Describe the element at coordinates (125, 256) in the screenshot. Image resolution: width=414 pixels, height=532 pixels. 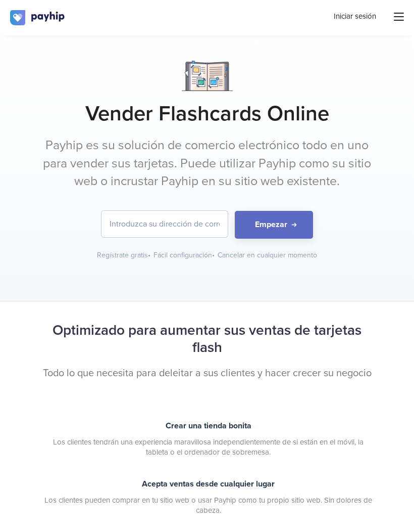
I see `div: Regístrate gratis` at that location.